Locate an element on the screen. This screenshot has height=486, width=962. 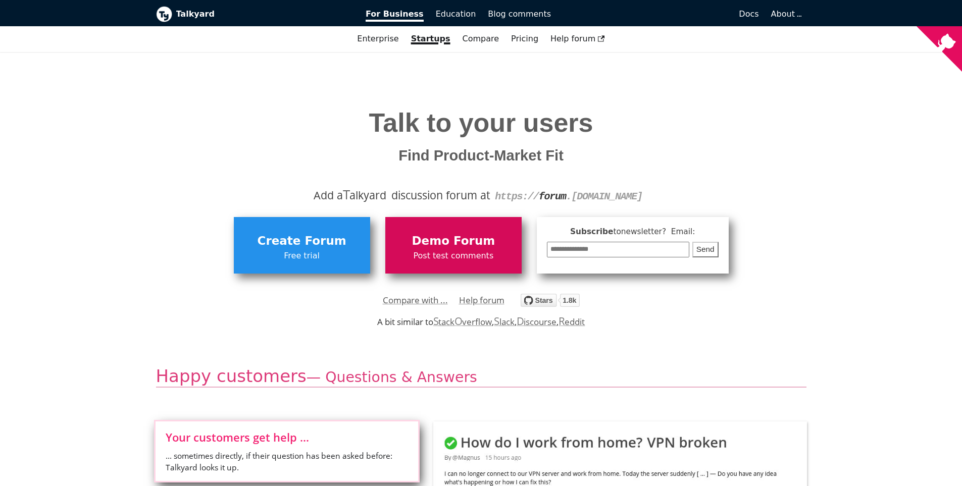
span: Your customers get help ... is located at coordinates (287, 437).